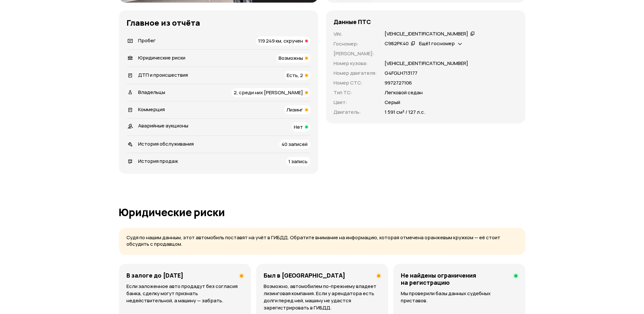  Describe the element at coordinates (162, 58) in the screenshot. I see `span: Юридические риски` at that location.